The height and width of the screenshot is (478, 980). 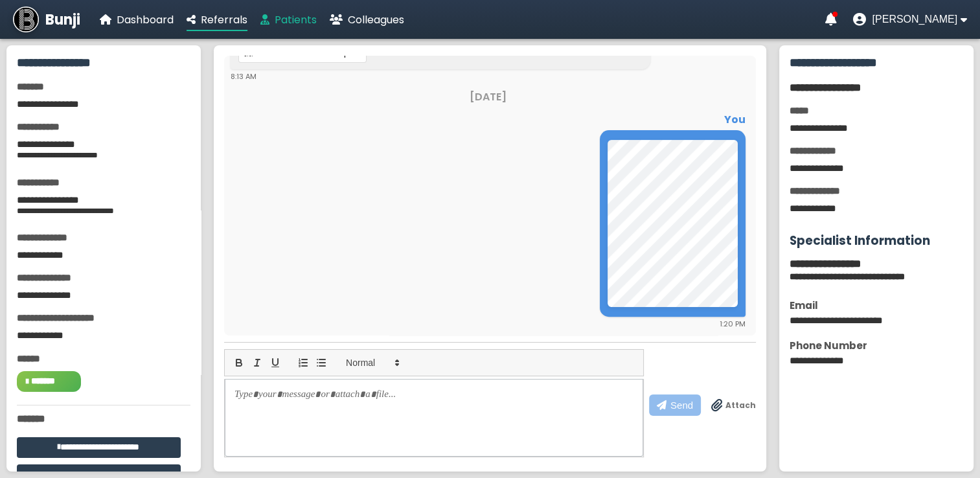 I want to click on a: Bunji, so click(x=46, y=20).